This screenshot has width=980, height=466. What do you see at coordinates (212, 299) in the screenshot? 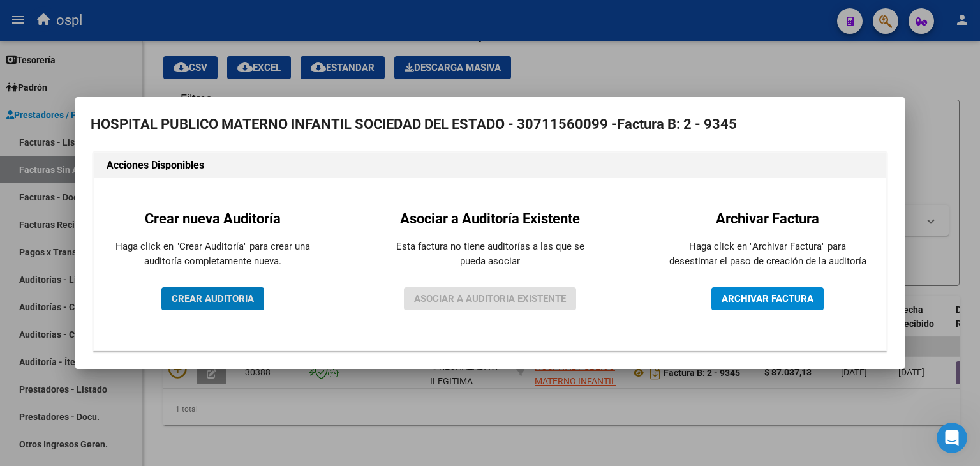
I see `span: CREAR AUDITORIA` at bounding box center [212, 299].